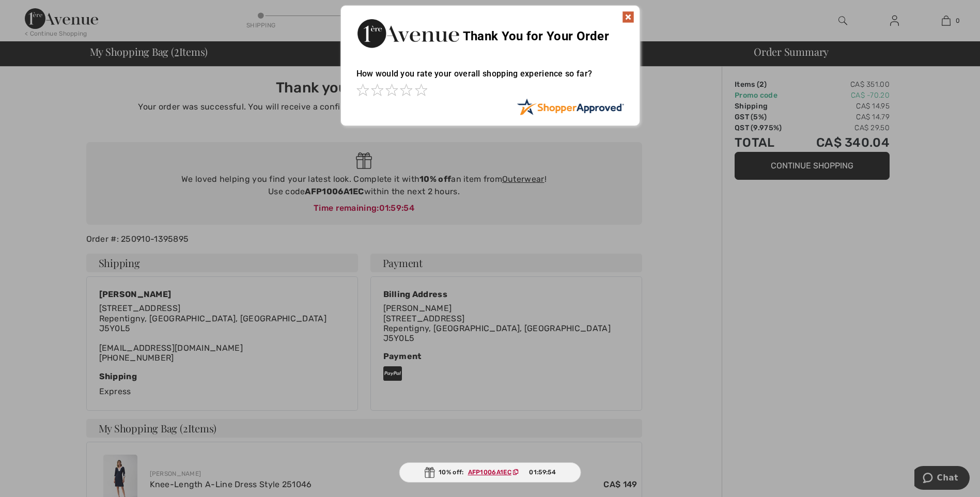 The image size is (980, 497). I want to click on span: 01:59:54, so click(542, 472).